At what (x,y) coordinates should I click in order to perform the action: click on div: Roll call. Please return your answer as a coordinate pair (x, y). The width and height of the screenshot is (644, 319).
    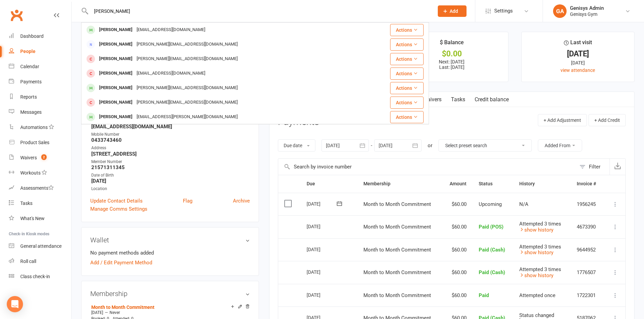
    Looking at the image, I should click on (28, 261).